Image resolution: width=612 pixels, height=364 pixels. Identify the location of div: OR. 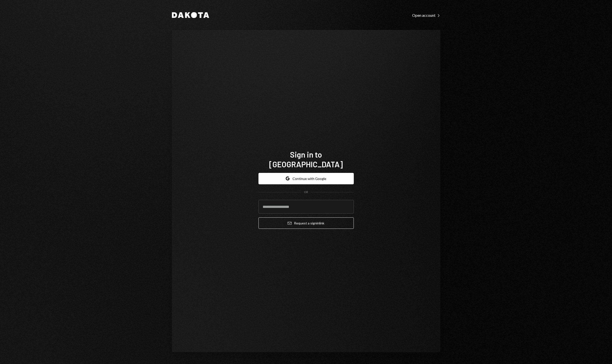
(306, 192).